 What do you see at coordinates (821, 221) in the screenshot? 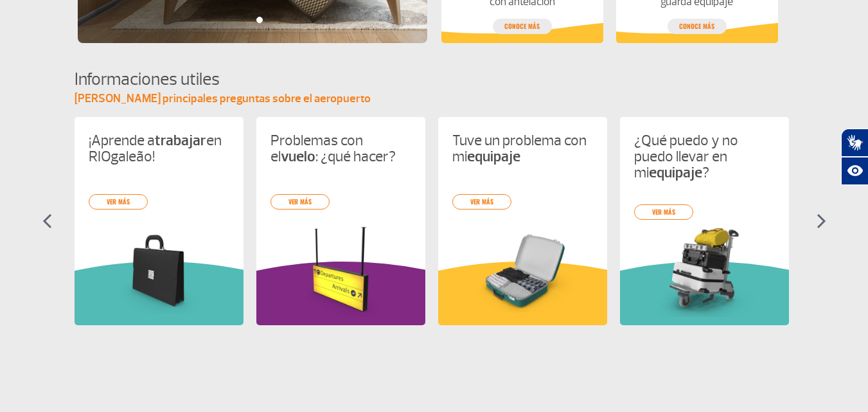
I see `img: seta-direita` at bounding box center [821, 221].